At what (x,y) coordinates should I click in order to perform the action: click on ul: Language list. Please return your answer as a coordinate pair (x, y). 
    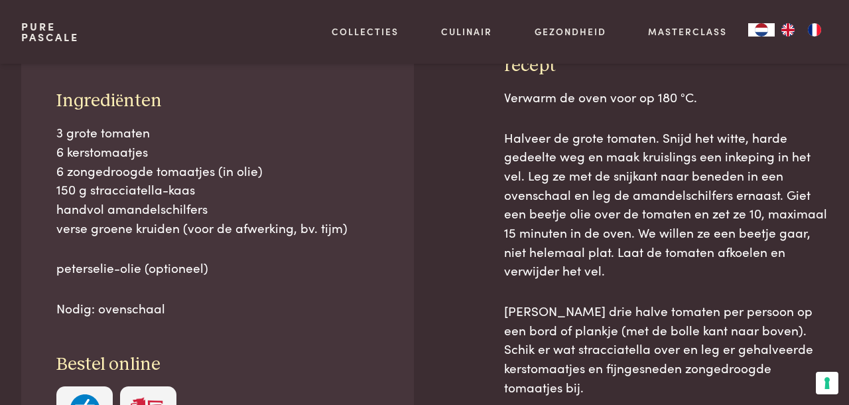
    Looking at the image, I should click on (801, 30).